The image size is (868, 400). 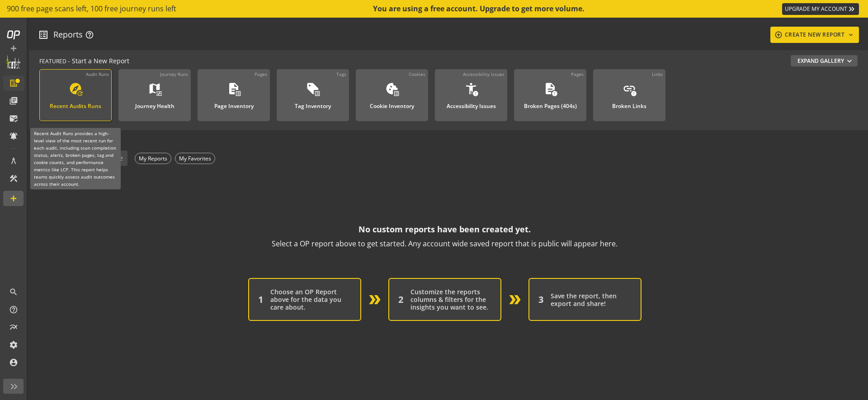 What do you see at coordinates (550, 95) in the screenshot?
I see `a: PagesBroken Pages (404s)` at bounding box center [550, 95].